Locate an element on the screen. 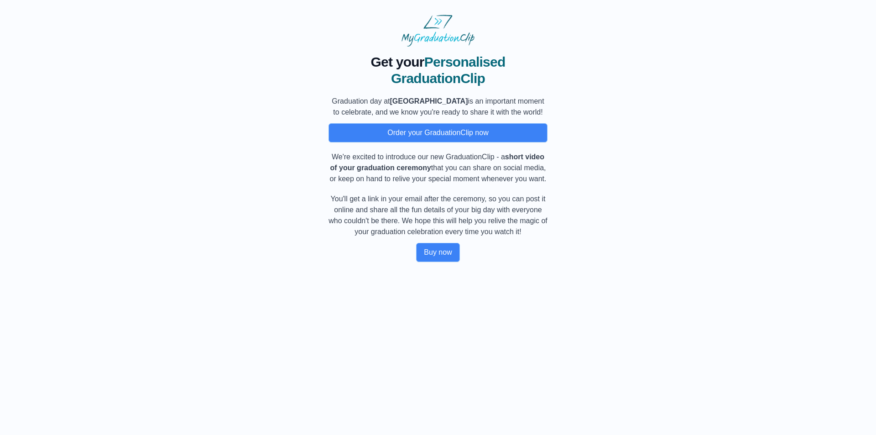  span: Personalised GraduationClip is located at coordinates (448, 70).